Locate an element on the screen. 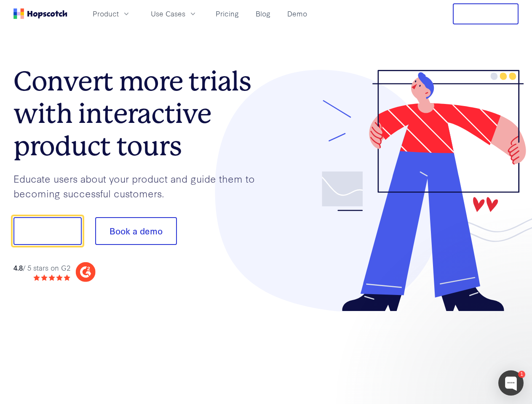 The height and width of the screenshot is (404, 532). a: Book a demo is located at coordinates (136, 231).